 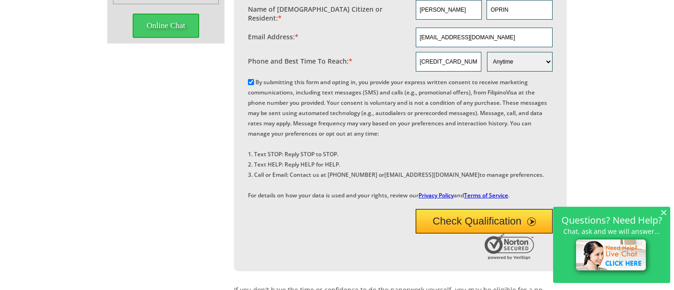 What do you see at coordinates (300, 61) in the screenshot?
I see `label: Phone and Best Time To Reach:` at bounding box center [300, 61].